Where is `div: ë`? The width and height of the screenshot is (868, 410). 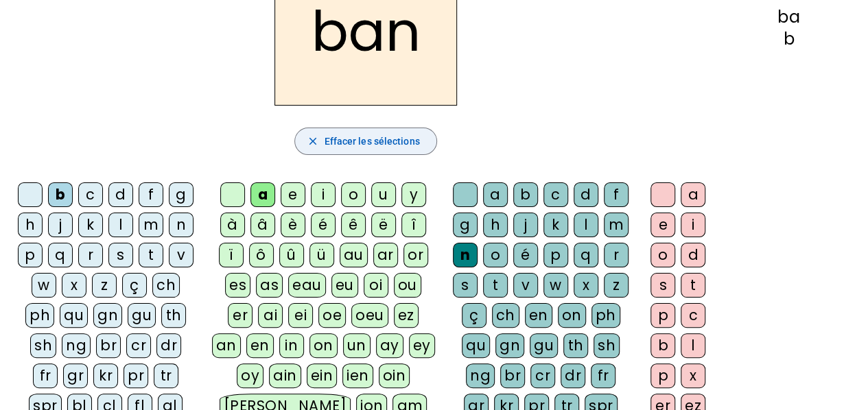 div: ë is located at coordinates (384, 225).